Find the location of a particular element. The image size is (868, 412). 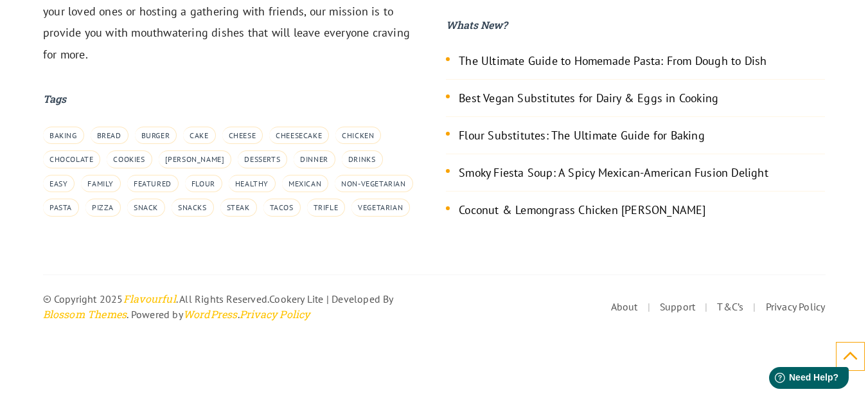

a: The Ultimate Guide to Homemade Pasta: From Dough to Dish is located at coordinates (612, 60).